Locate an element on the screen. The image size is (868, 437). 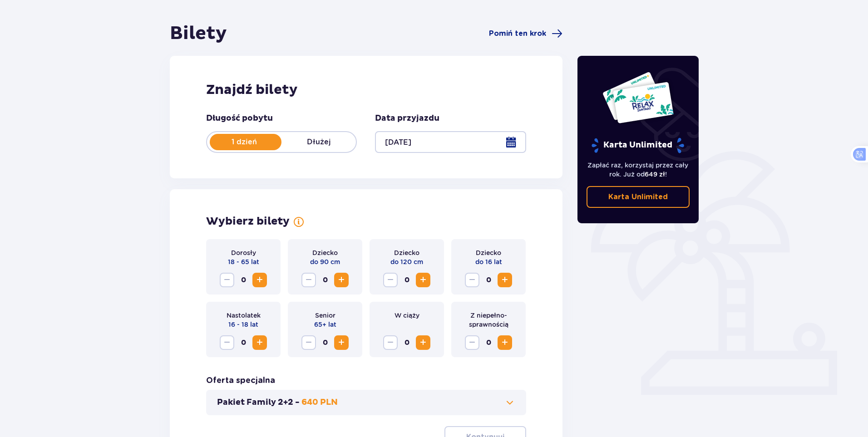
span: Pomiń ten krok is located at coordinates (518, 34).